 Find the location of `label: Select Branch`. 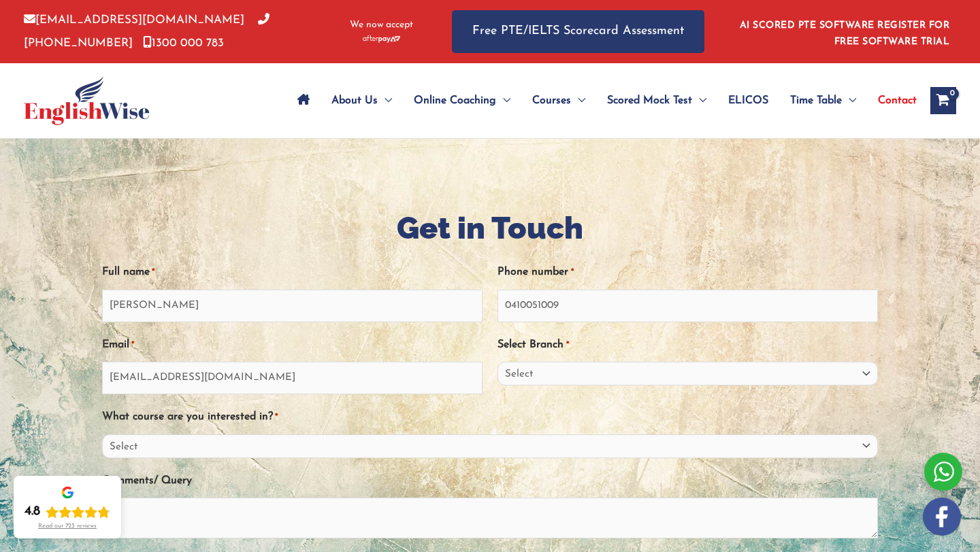

label: Select Branch is located at coordinates (533, 345).